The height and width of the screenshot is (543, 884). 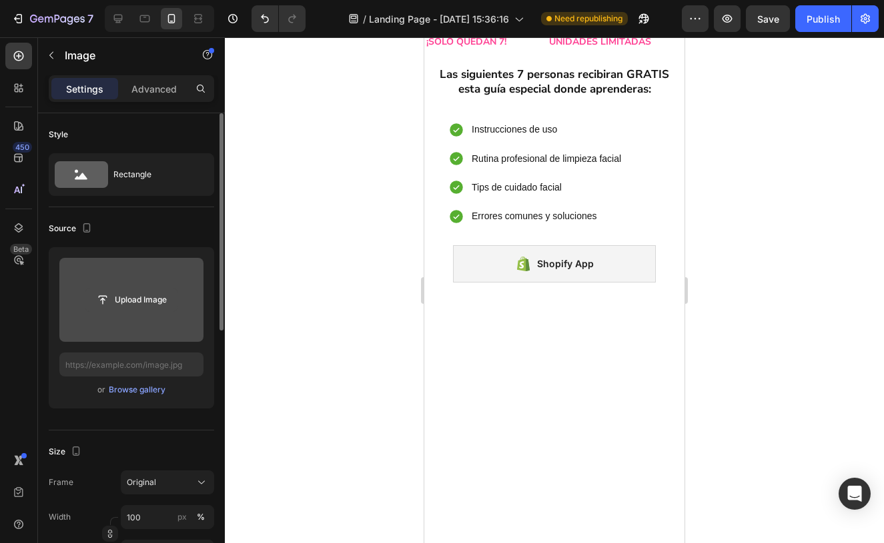 What do you see at coordinates (201, 517) in the screenshot?
I see `button: px` at bounding box center [201, 517].